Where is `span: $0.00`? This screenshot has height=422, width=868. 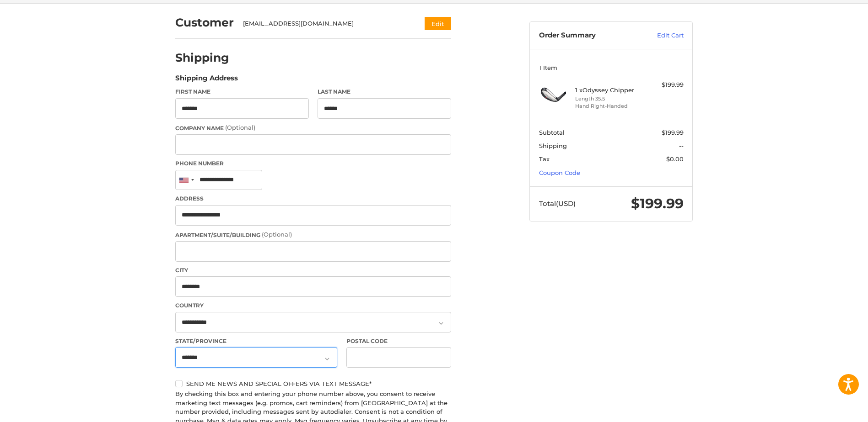
span: $0.00 is located at coordinates (675, 159).